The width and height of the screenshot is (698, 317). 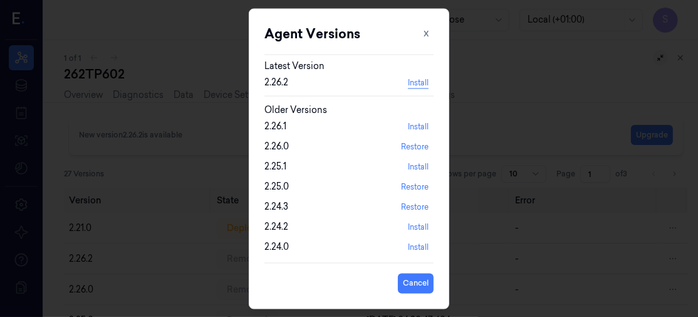 What do you see at coordinates (416, 283) in the screenshot?
I see `button: Cancel` at bounding box center [416, 283].